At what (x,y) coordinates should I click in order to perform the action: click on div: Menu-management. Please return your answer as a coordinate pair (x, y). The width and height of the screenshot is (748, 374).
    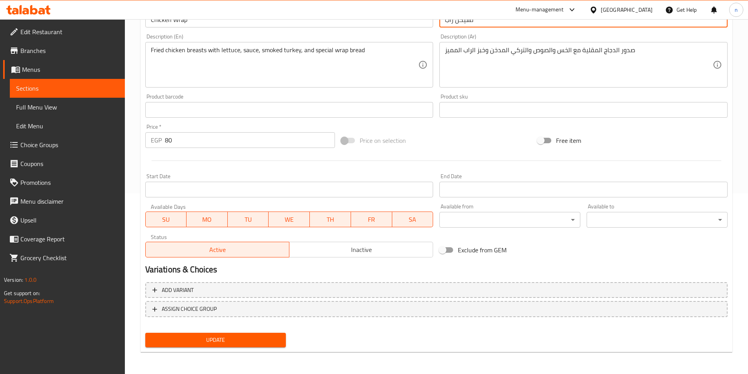
    Looking at the image, I should click on (539, 10).